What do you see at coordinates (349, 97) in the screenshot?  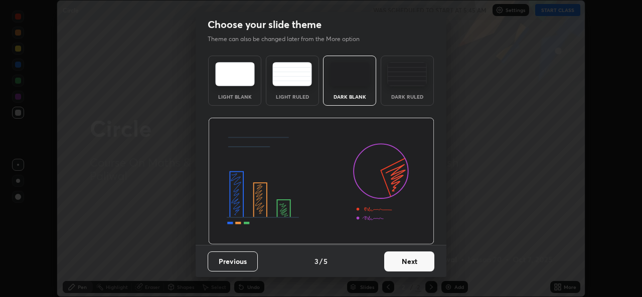 I see `div: Dark Blank` at bounding box center [349, 97].